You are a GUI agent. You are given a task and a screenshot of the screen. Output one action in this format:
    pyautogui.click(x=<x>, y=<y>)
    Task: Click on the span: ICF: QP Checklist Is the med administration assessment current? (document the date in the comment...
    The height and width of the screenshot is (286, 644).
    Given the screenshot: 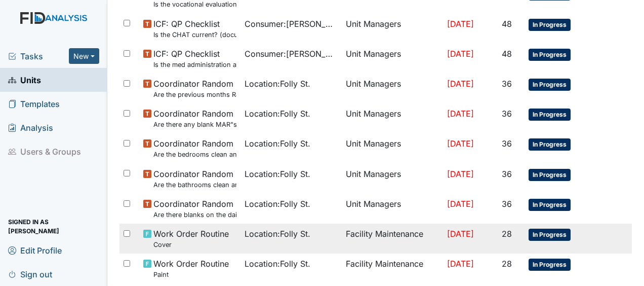 What is the action you would take?
    pyautogui.click(x=195, y=58)
    